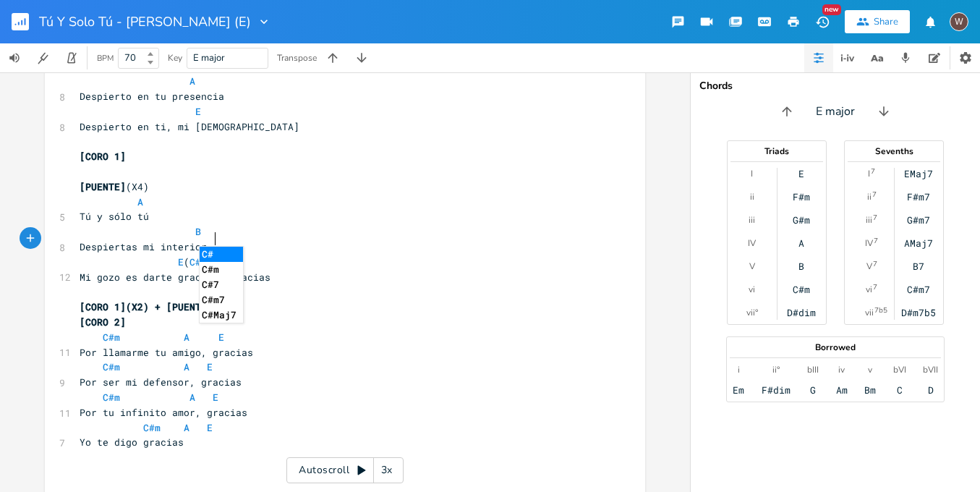 This screenshot has height=492, width=980. I want to click on div: C#m7, so click(918, 290).